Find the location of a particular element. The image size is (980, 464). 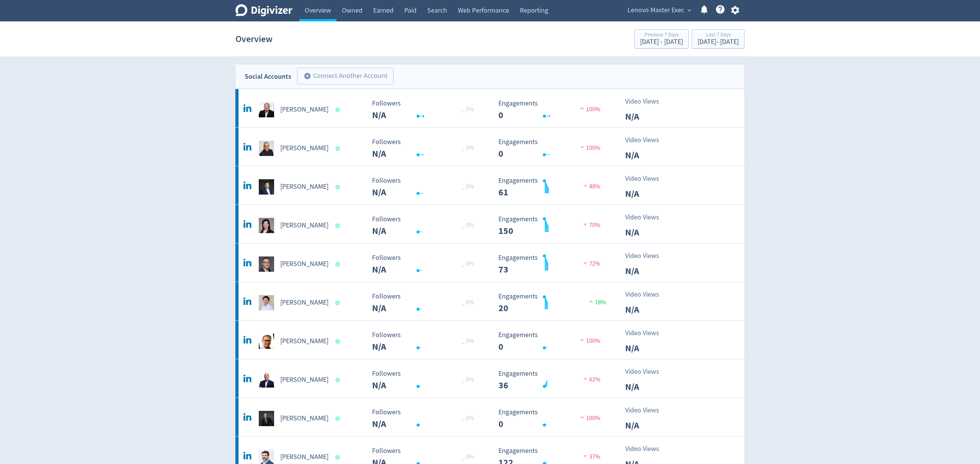

span: Data last synced: 28 Aug 2025, 1:02am (AEST) is located at coordinates (339, 148).